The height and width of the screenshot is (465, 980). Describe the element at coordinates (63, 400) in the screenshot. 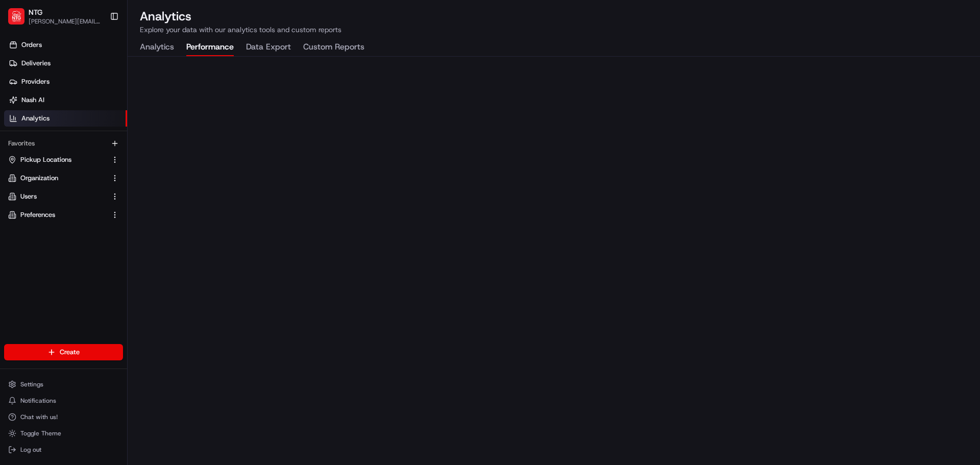

I see `button: Notifications` at that location.